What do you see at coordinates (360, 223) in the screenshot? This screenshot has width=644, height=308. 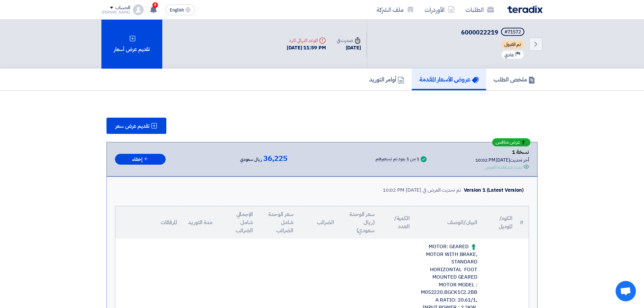 I see `th: سعر الوحدة (ريال سعودي)` at bounding box center [360, 223].